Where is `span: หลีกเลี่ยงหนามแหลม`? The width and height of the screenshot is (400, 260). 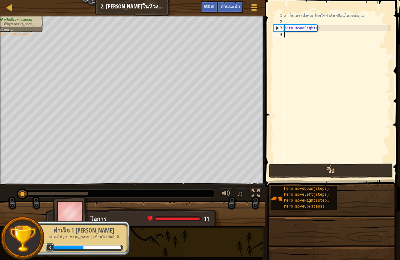
span: หลีกเลี่ยงหนามแหลม is located at coordinates (18, 19).